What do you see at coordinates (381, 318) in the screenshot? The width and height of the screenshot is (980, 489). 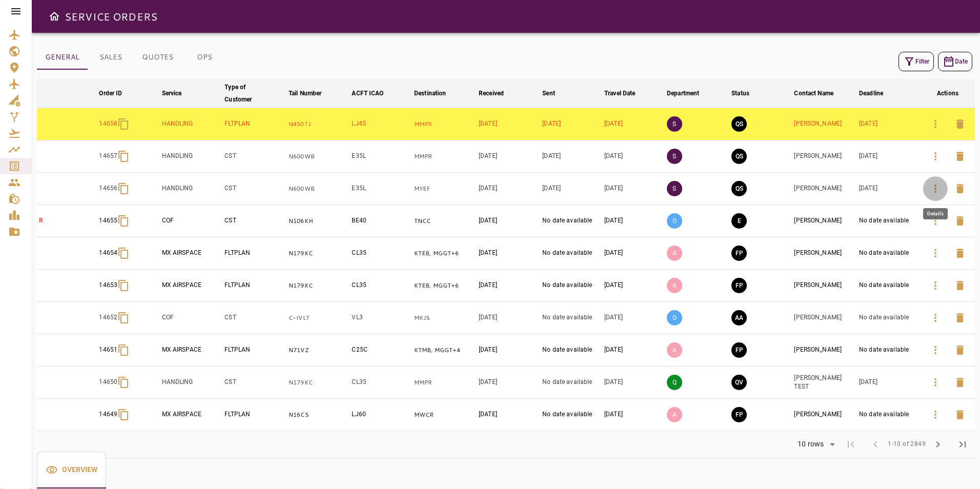 I see `td: VL3` at bounding box center [381, 318].